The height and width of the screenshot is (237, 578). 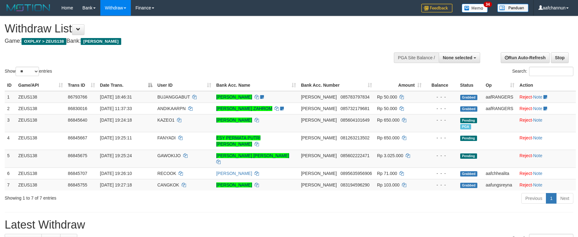 What do you see at coordinates (166, 138) in the screenshot?
I see `span: FANYADI` at bounding box center [166, 138].